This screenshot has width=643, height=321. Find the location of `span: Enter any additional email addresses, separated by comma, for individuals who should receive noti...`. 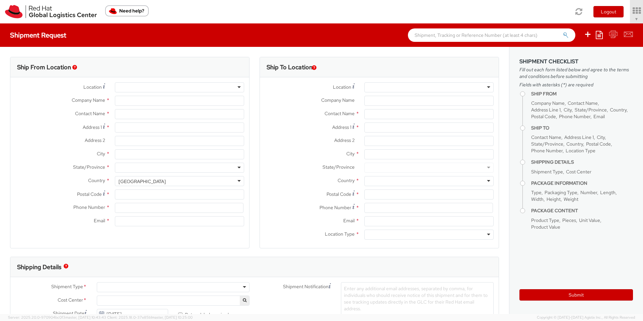

span: Enter any additional email addresses, separated by comma, for individuals who should receive noti... is located at coordinates (416, 299).